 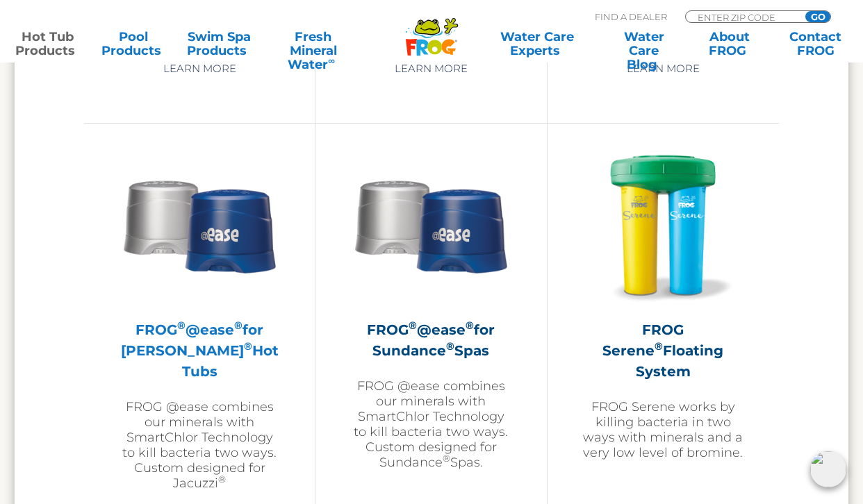 I want to click on input: GO, so click(x=818, y=17).